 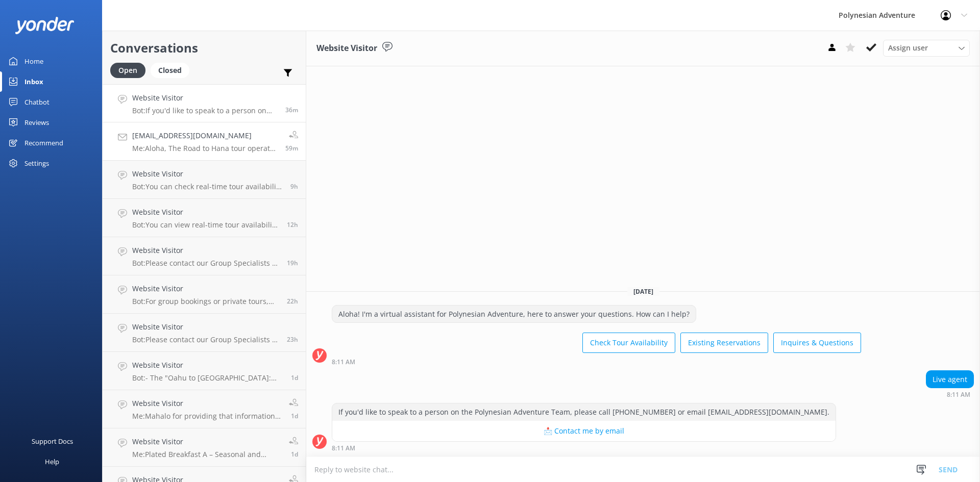 What do you see at coordinates (44, 25) in the screenshot?
I see `img: yonder-white-logo.png` at bounding box center [44, 25].